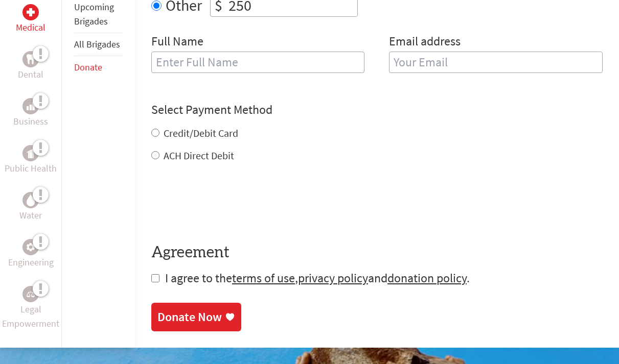  What do you see at coordinates (94, 14) in the screenshot?
I see `a: Upcoming Brigades` at bounding box center [94, 14].